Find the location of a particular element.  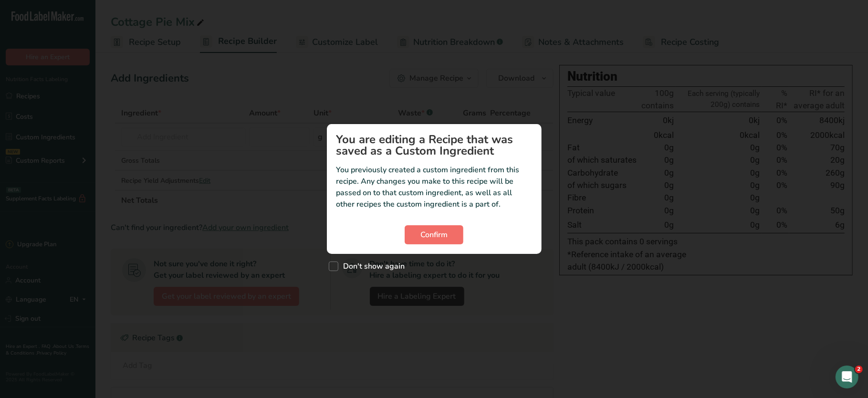

button: Confirm is located at coordinates (434, 235).